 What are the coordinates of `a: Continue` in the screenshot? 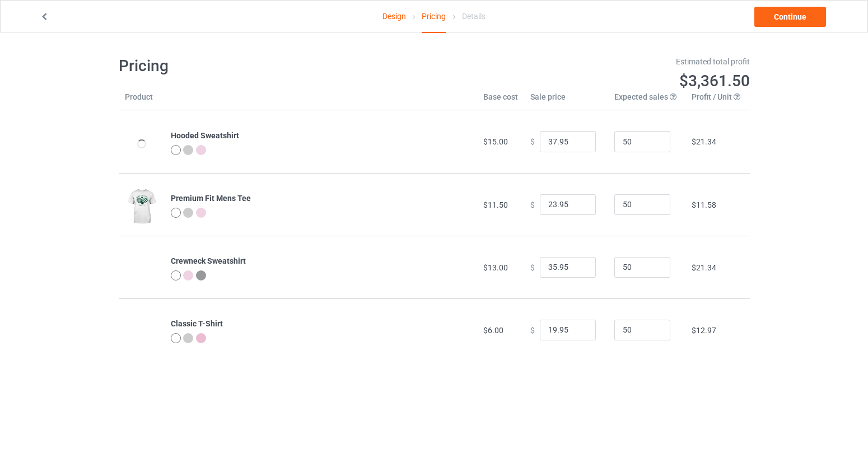 It's located at (790, 17).